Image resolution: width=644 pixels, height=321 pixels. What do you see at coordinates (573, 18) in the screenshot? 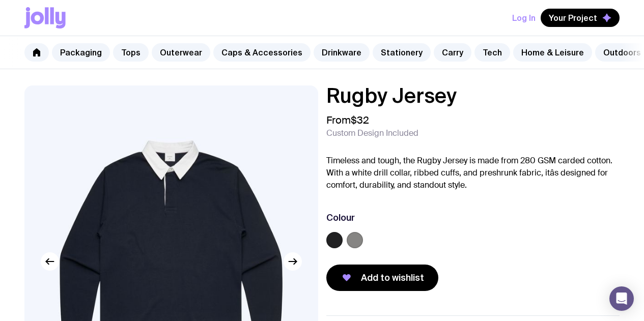
I see `span: Your Project` at bounding box center [573, 18].